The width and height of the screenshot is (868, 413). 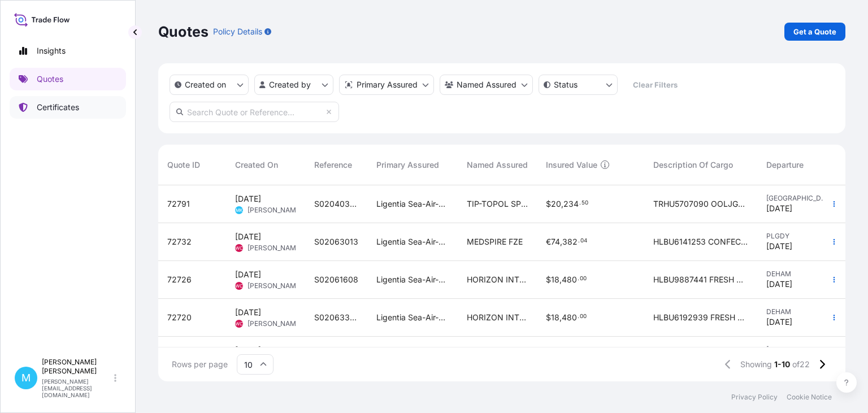 I want to click on p: Insights, so click(x=51, y=51).